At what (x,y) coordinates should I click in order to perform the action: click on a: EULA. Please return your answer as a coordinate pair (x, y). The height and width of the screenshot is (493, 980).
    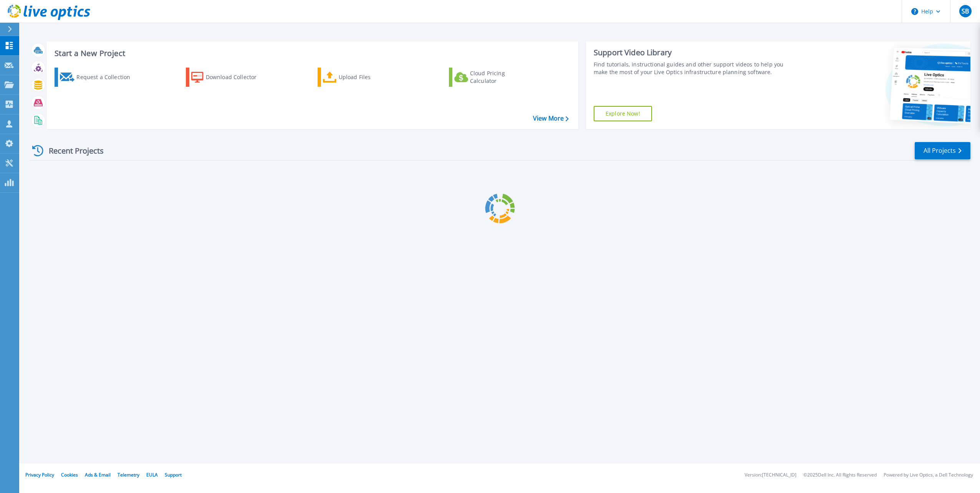
    Looking at the image, I should click on (152, 474).